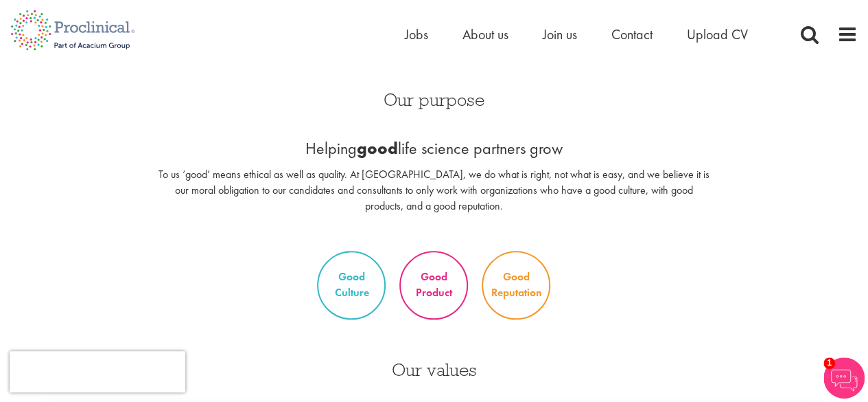 The image size is (868, 402). I want to click on h3: Our values, so click(435, 369).